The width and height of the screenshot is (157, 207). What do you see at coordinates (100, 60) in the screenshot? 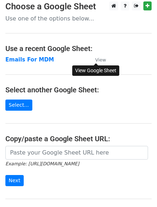
I see `small: View` at bounding box center [100, 60].